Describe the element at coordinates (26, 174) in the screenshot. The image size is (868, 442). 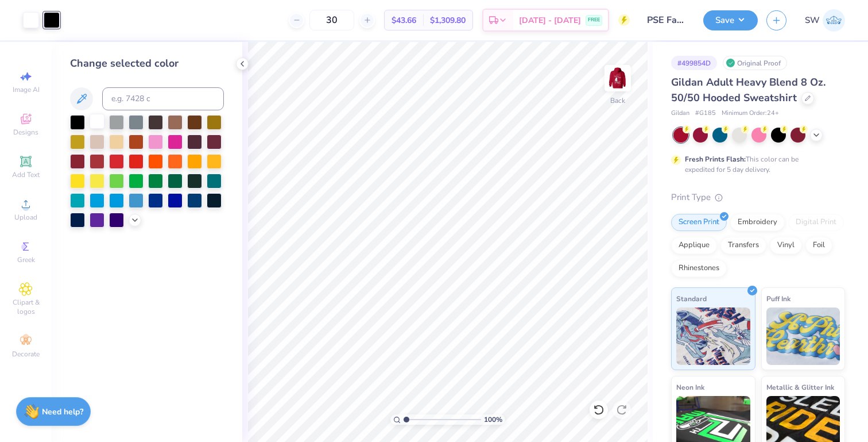
I see `span: Add Text` at that location.